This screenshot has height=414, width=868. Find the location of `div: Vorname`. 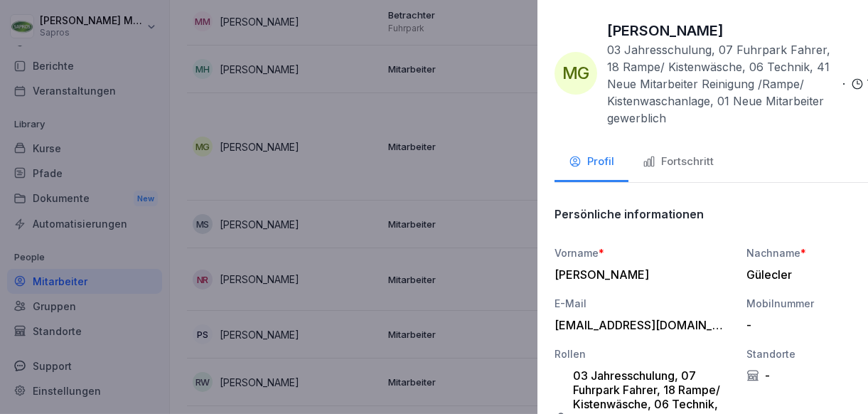

div: Vorname is located at coordinates (644, 252).